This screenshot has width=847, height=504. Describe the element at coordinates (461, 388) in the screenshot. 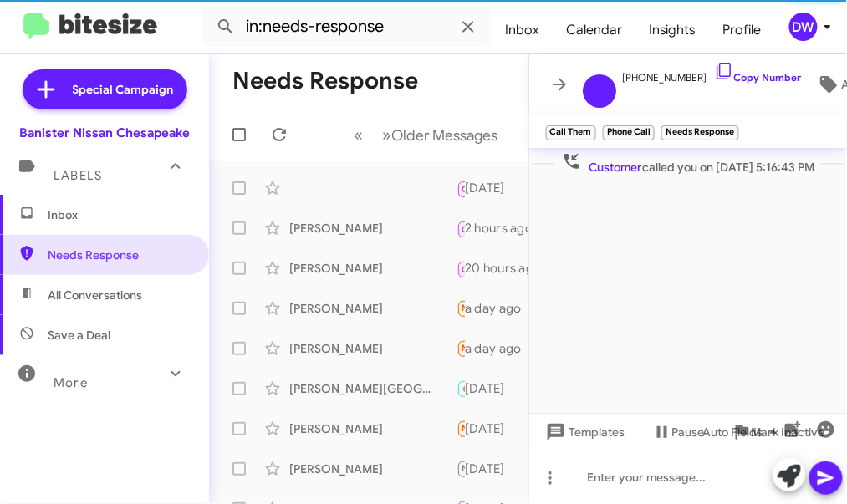

I see `div: Where is the application` at that location.